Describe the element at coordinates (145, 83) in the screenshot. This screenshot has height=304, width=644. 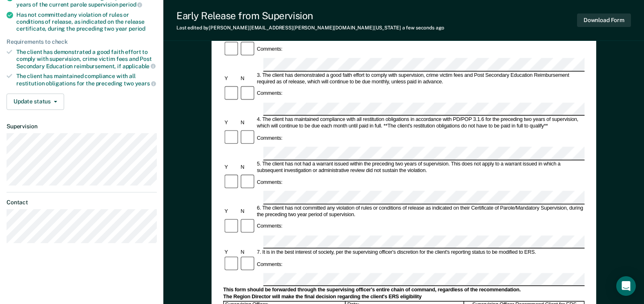
I see `span: years` at that location.